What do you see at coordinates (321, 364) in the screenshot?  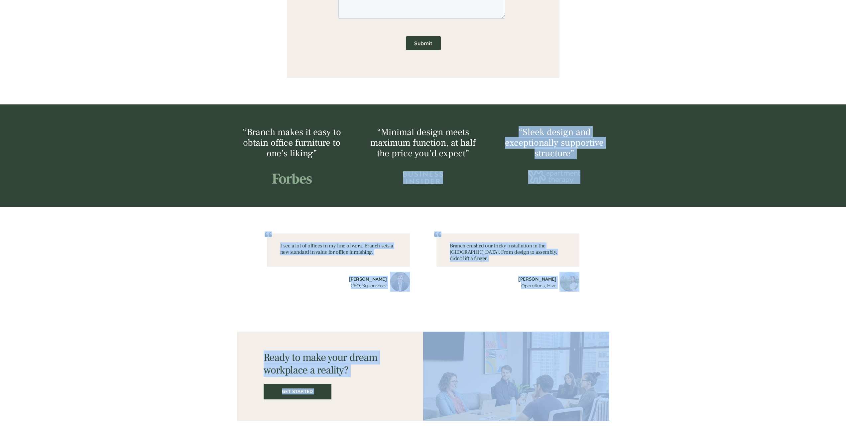 I see `span: Ready to make your dream workplace a reality?` at bounding box center [321, 364].